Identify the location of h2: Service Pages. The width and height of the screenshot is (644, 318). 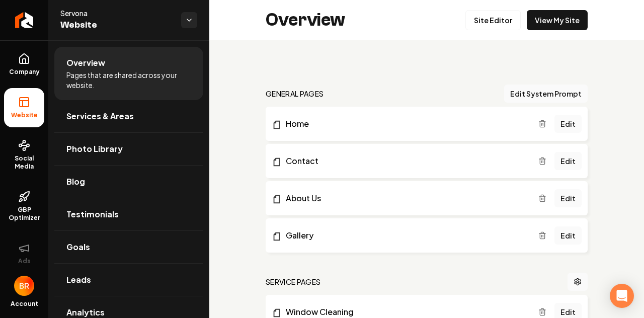
(294, 282).